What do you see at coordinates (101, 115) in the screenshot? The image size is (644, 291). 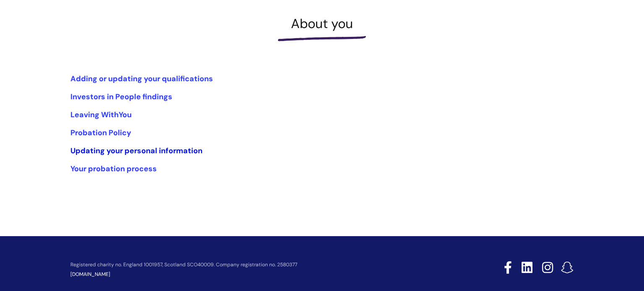 I see `a: Leaving WithYou` at bounding box center [101, 115].